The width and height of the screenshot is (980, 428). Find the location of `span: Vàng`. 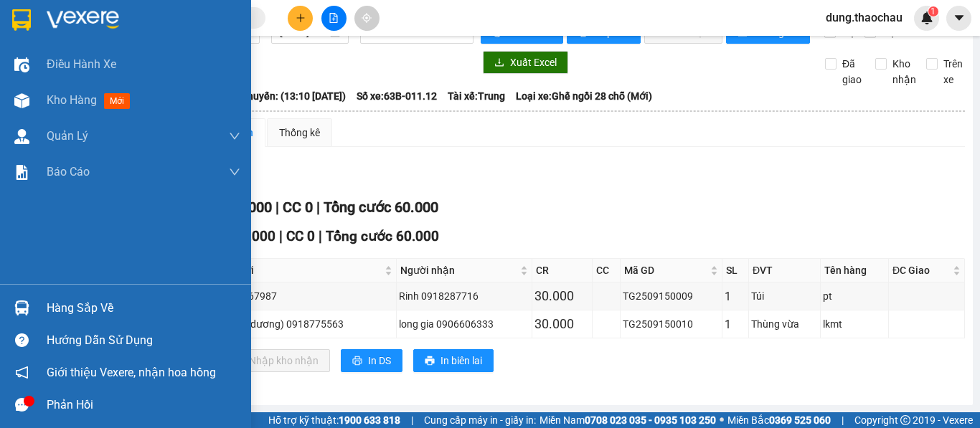

span: Vàng is located at coordinates (19, 38).